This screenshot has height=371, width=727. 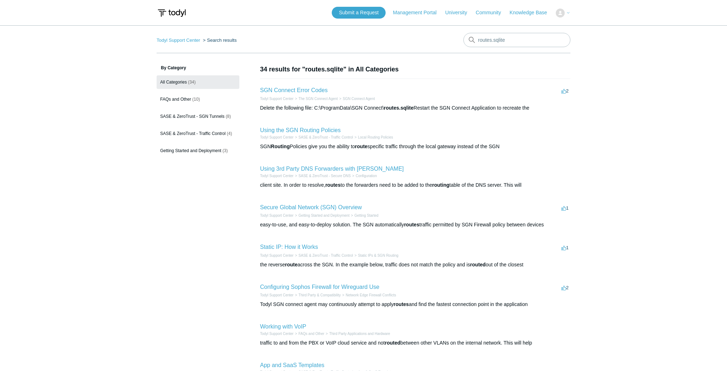 What do you see at coordinates (294, 90) in the screenshot?
I see `a: SGN Connect Error Codes` at bounding box center [294, 90].